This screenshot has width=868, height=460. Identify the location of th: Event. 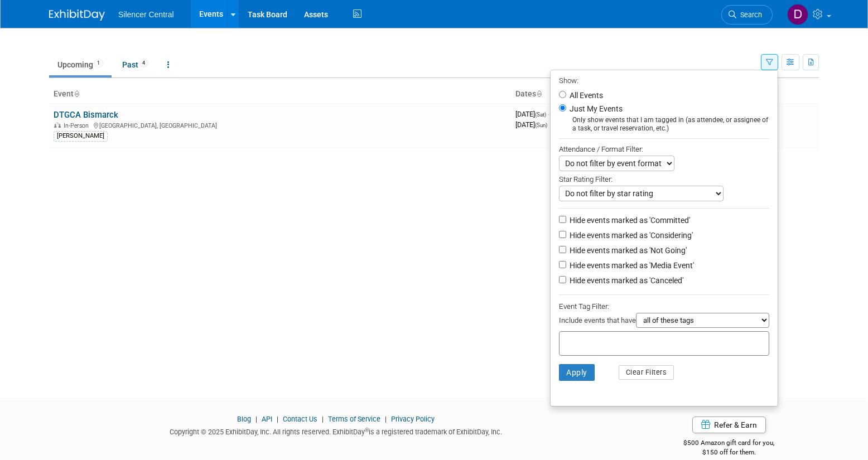
(280, 94).